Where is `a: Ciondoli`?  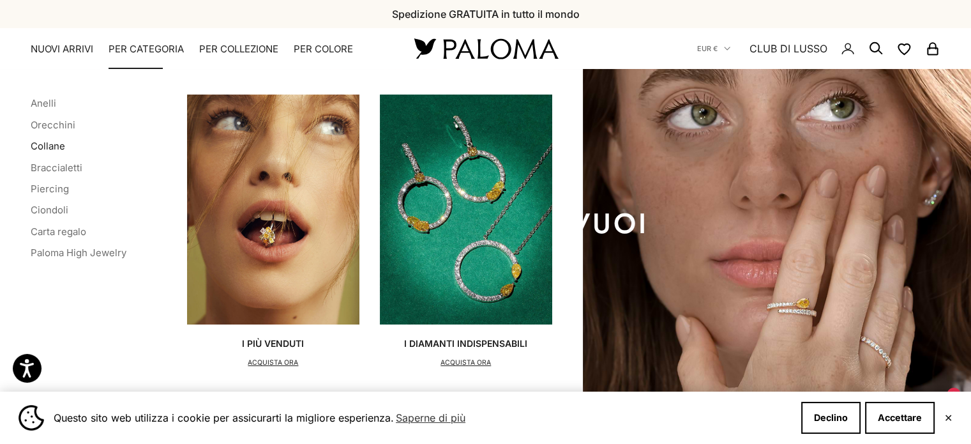
a: Ciondoli is located at coordinates (49, 209).